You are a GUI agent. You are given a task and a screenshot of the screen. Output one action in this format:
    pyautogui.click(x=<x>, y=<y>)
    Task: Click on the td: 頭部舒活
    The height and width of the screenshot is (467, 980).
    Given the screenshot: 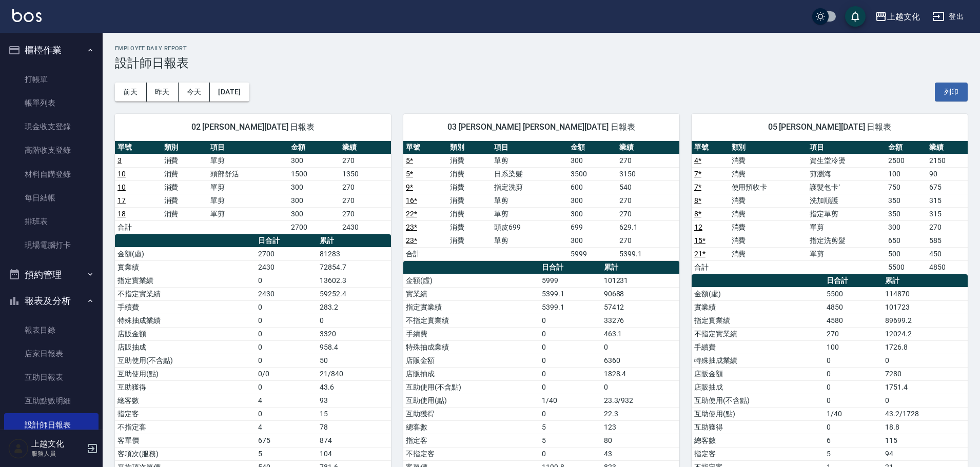 What is the action you would take?
    pyautogui.click(x=248, y=174)
    